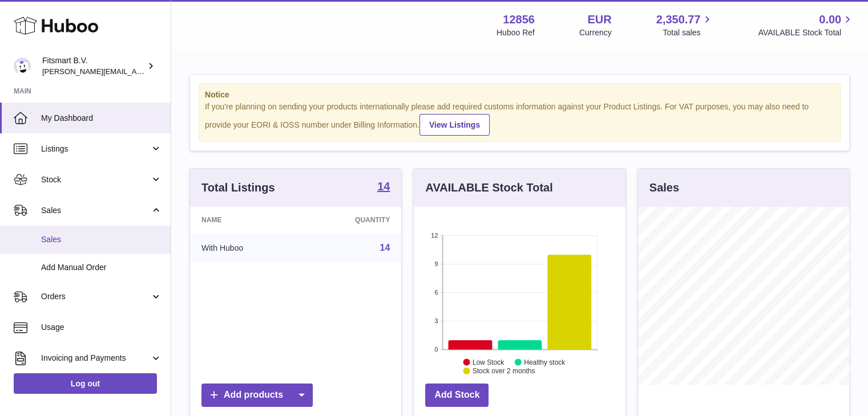 Image resolution: width=868 pixels, height=416 pixels. What do you see at coordinates (805, 32) in the screenshot?
I see `span: AVAILABLE Stock Total` at bounding box center [805, 32].